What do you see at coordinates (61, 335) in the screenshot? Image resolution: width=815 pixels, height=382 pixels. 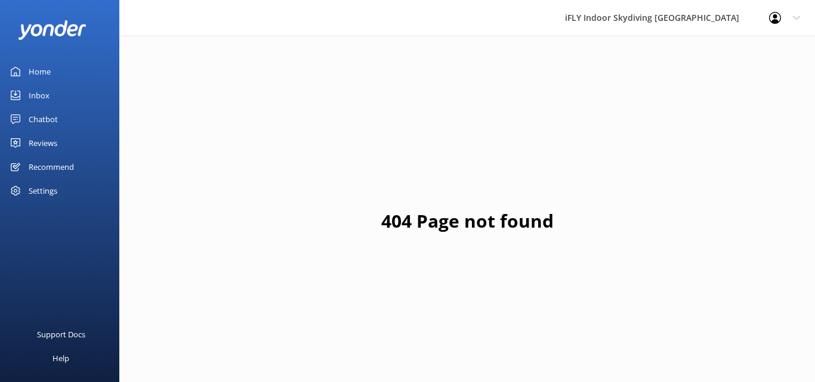 I see `div: Support Docs` at bounding box center [61, 335].